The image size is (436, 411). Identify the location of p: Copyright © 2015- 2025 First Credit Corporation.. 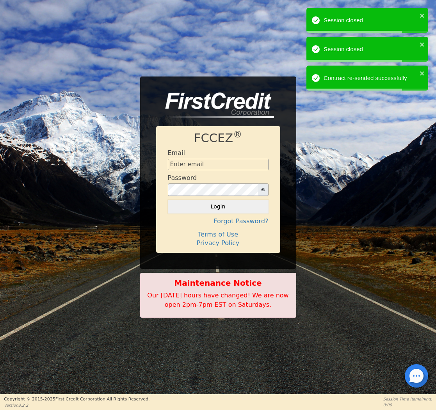
(77, 400).